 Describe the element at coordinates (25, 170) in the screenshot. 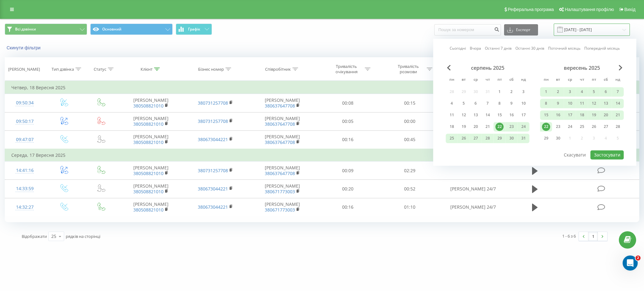

I see `div: 14:41:16` at that location.